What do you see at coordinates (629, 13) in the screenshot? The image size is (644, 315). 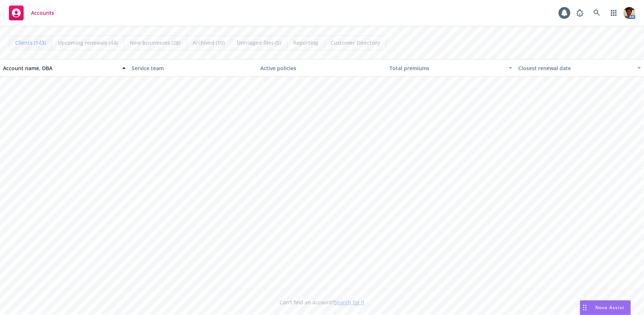 I see `img: photo` at bounding box center [629, 13].